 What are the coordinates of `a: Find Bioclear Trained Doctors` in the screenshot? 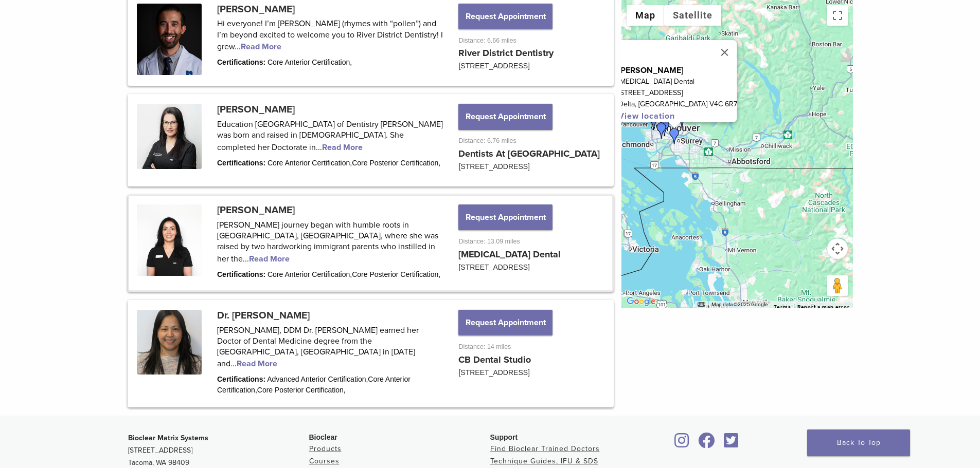 It's located at (545, 449).